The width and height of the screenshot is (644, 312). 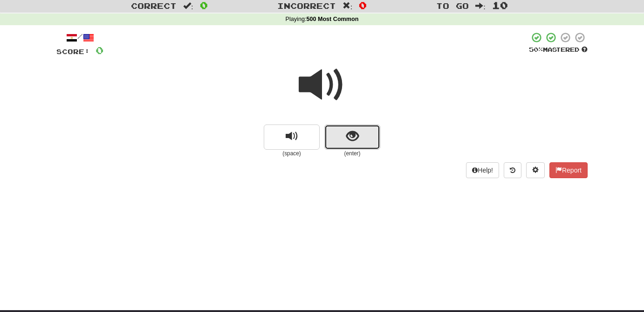 What do you see at coordinates (74, 51) in the screenshot?
I see `span: Score:` at bounding box center [74, 51].